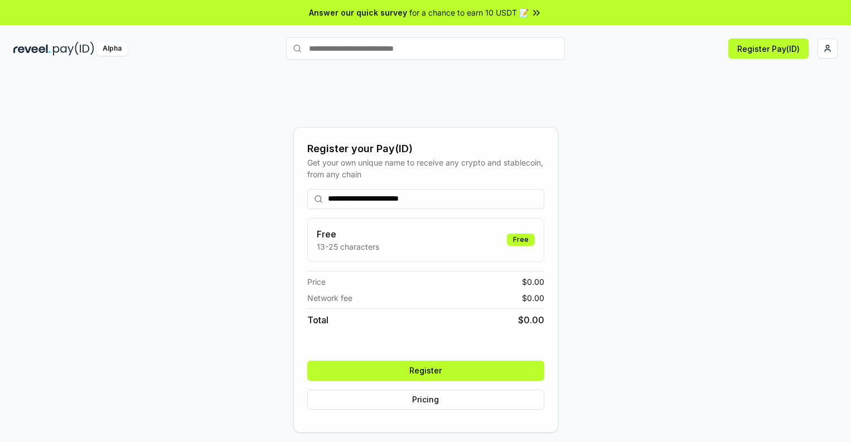 The image size is (851, 442). What do you see at coordinates (425, 400) in the screenshot?
I see `button: Pricing` at bounding box center [425, 400].